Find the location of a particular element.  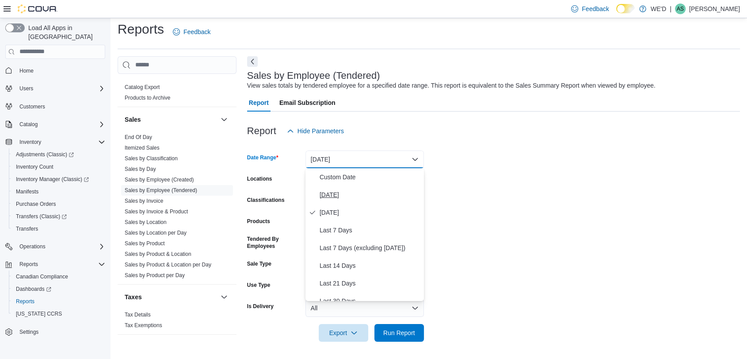

label: Is Delivery is located at coordinates (261, 306).